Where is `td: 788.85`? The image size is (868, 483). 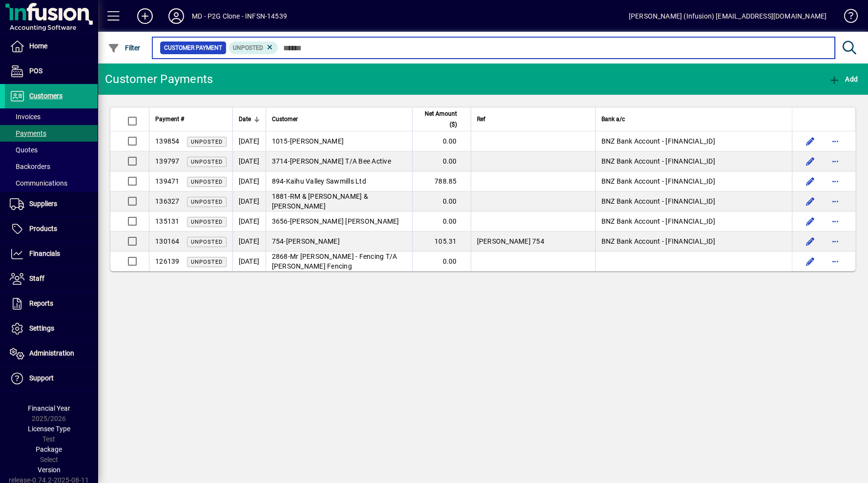 td: 788.85 is located at coordinates (442, 181).